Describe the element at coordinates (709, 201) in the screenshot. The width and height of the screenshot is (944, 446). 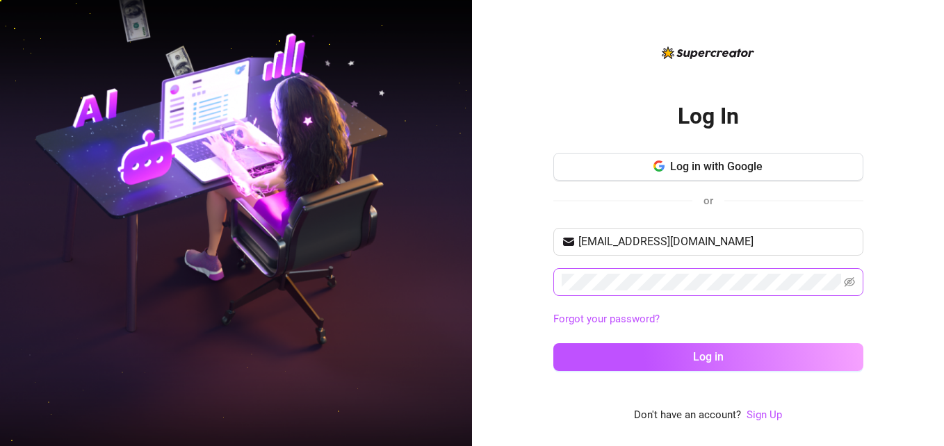
I see `span: or` at that location.